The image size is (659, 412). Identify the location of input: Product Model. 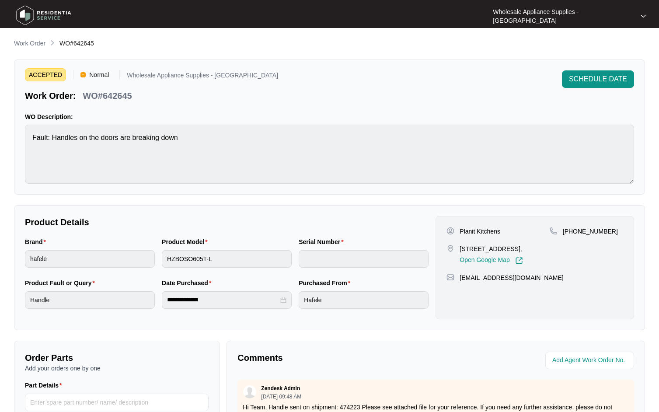
(226, 259).